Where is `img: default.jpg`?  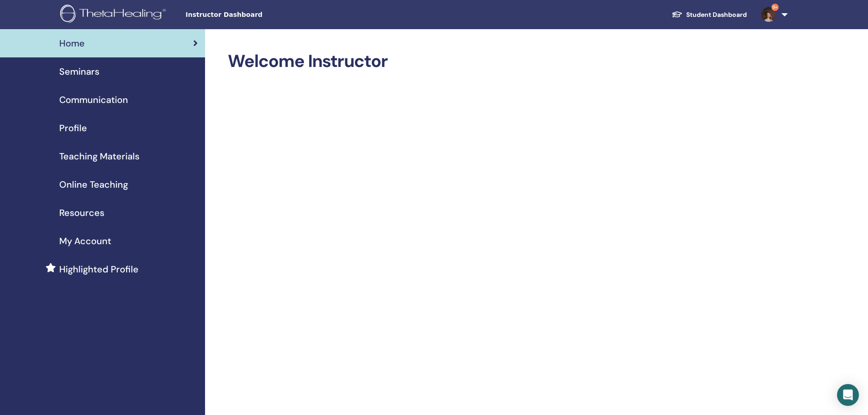
img: default.jpg is located at coordinates (769, 15).